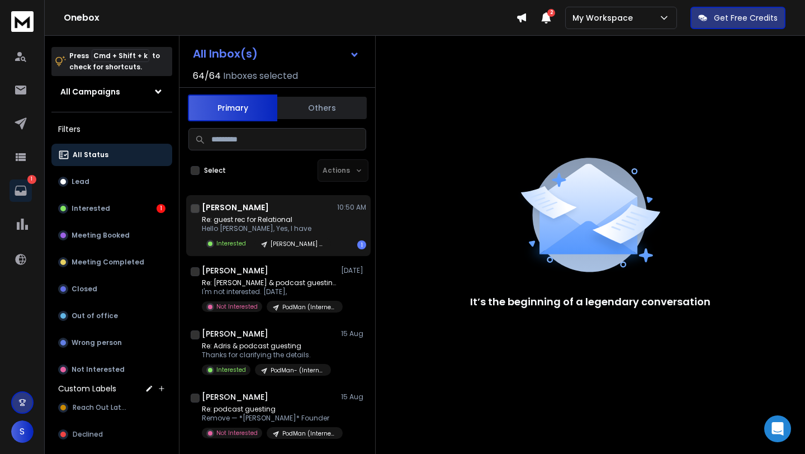  What do you see at coordinates (112, 369) in the screenshot?
I see `button: Not Interested` at bounding box center [112, 369].